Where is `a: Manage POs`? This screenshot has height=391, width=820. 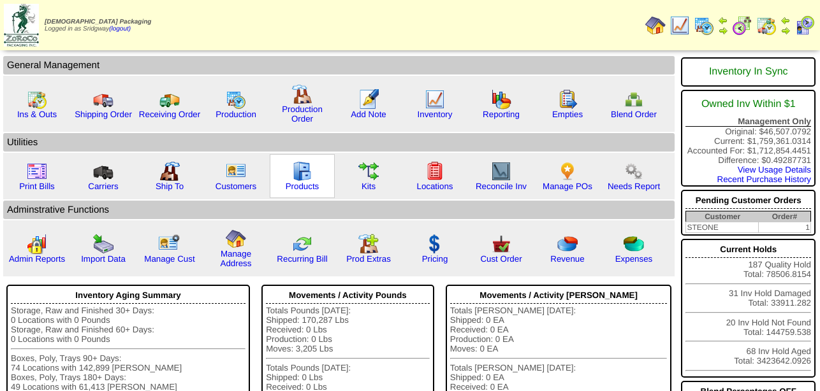
a: Manage POs is located at coordinates (567, 186).